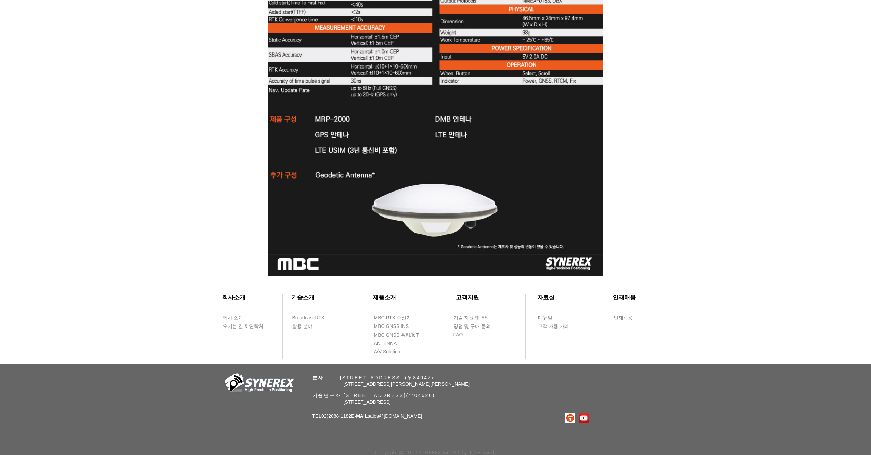 The image size is (871, 455). Describe the element at coordinates (393, 351) in the screenshot. I see `a: A/V Solution` at that location.